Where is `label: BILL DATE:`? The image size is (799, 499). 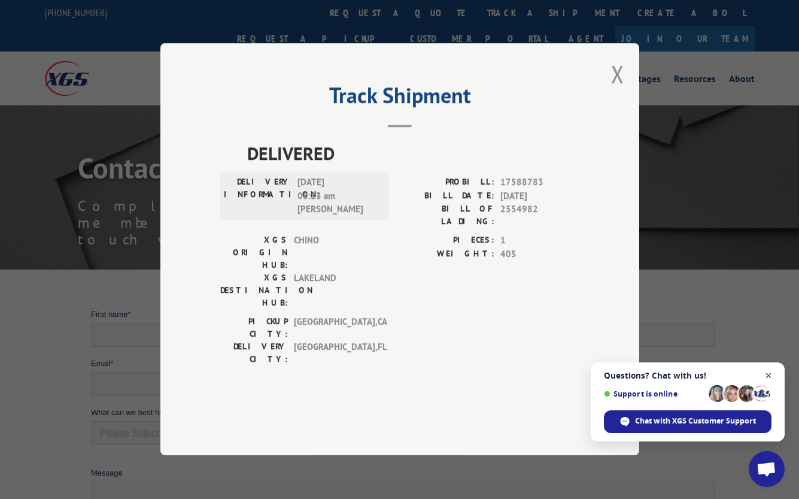 label: BILL DATE: is located at coordinates (447, 196).